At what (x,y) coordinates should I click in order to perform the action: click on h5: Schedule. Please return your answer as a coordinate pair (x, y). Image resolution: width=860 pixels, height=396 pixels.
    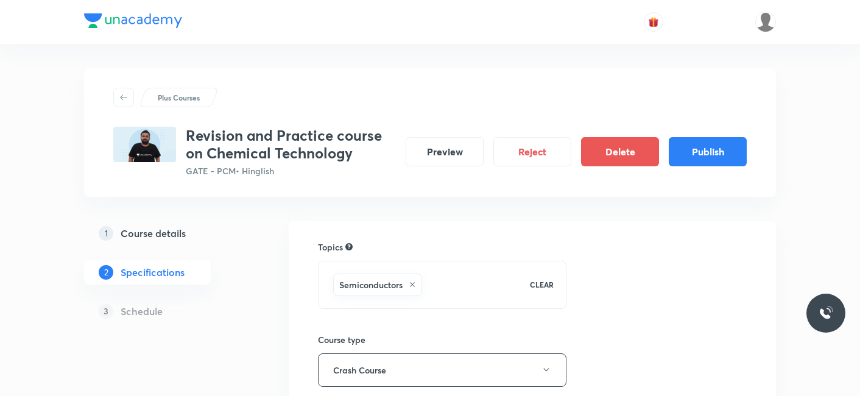
    Looking at the image, I should click on (141, 311).